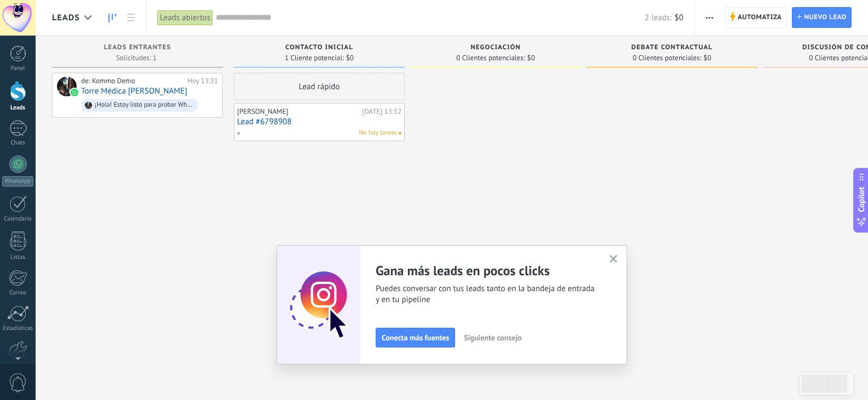  Describe the element at coordinates (320, 121) in the screenshot. I see `a: Lead #6798908` at that location.